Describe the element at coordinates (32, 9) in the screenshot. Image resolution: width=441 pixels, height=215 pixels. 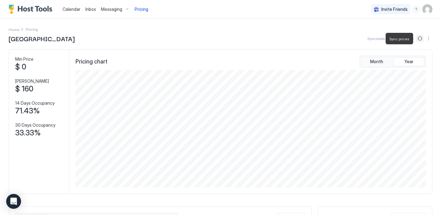
I see `div: Host Tools Logo` at that location.